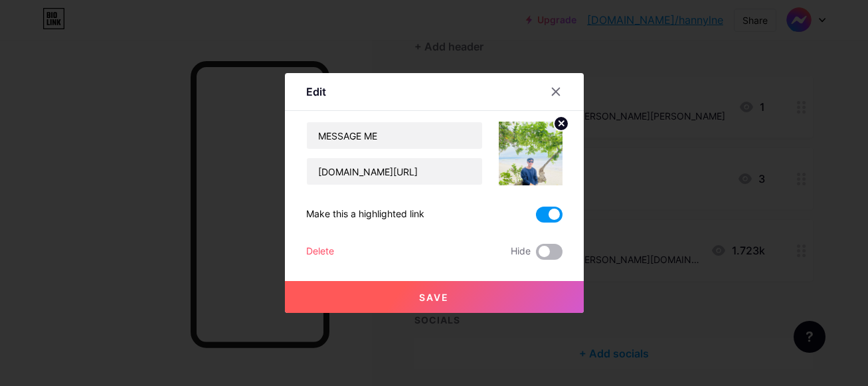 This screenshot has width=868, height=386. I want to click on span: Save, so click(434, 297).